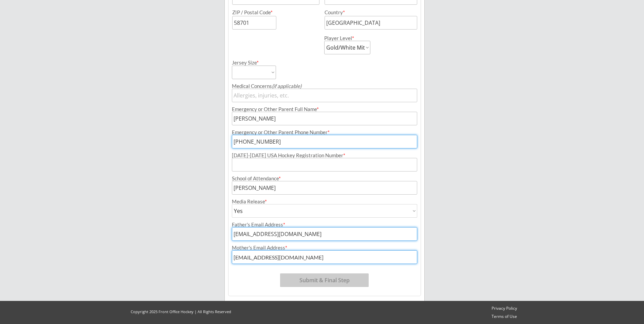 Image resolution: width=644 pixels, height=324 pixels. I want to click on div: Privacy Policy, so click(504, 309).